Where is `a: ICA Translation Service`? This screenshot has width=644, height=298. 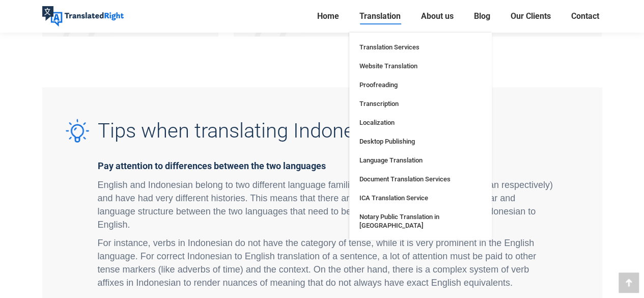
a: ICA Translation Service is located at coordinates (421, 198).